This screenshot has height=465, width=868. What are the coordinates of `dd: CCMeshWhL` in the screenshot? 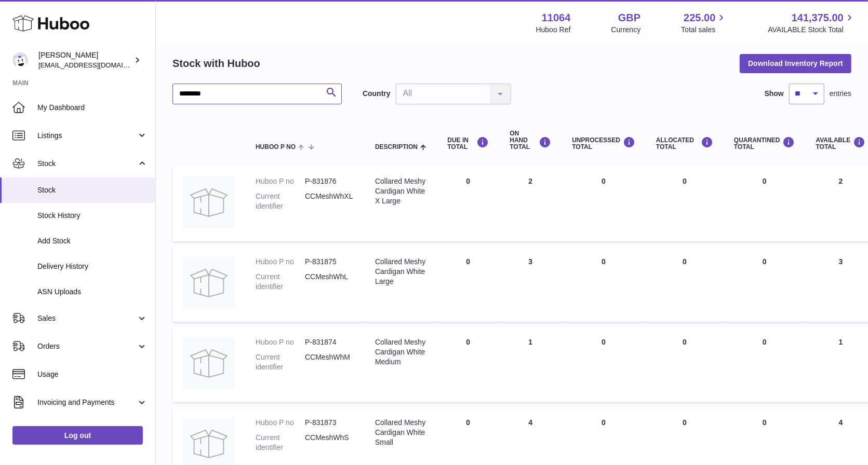 It's located at (330, 282).